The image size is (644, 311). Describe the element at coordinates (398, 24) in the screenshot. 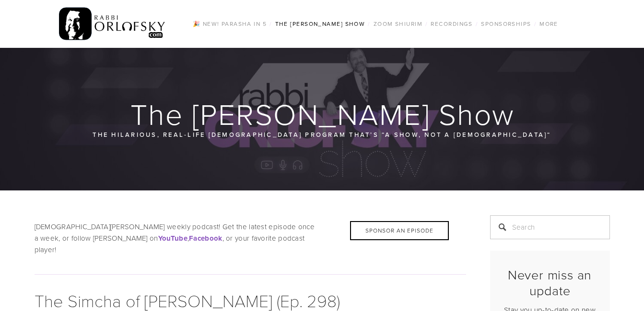

I see `a: Zoom Shiurim` at that location.